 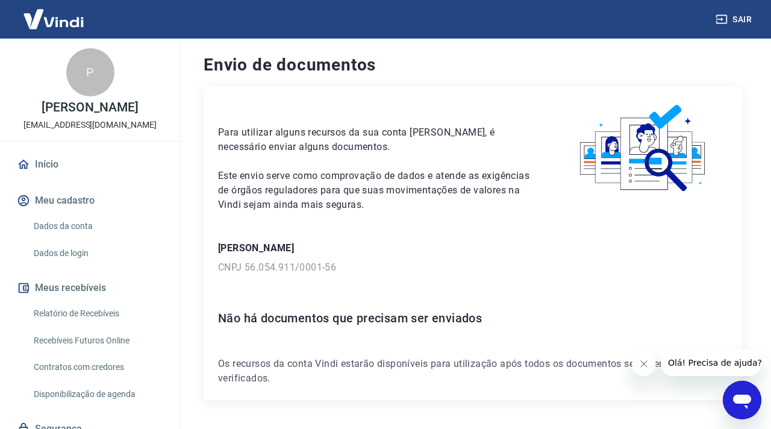 What do you see at coordinates (90, 288) in the screenshot?
I see `button: Meus recebíveis` at bounding box center [90, 288].